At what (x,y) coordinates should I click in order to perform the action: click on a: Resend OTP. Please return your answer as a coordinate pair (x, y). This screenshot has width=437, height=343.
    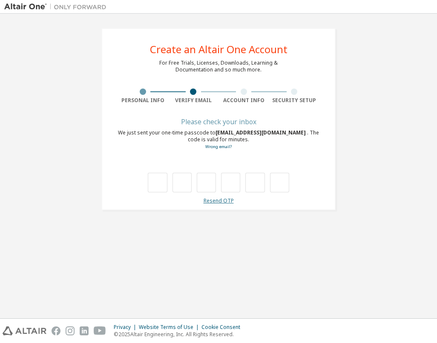
    Looking at the image, I should click on (219, 201).